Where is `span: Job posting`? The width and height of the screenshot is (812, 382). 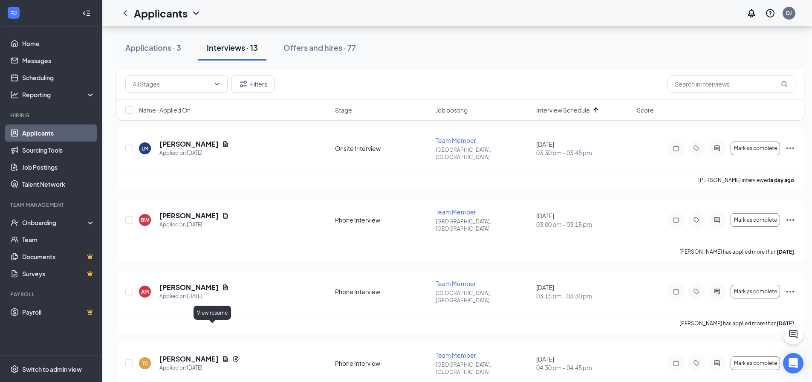 span: Job posting is located at coordinates (451, 110).